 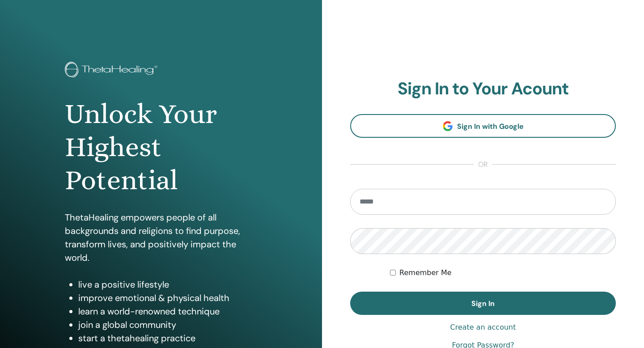 I want to click on label: Remember Me, so click(x=425, y=273).